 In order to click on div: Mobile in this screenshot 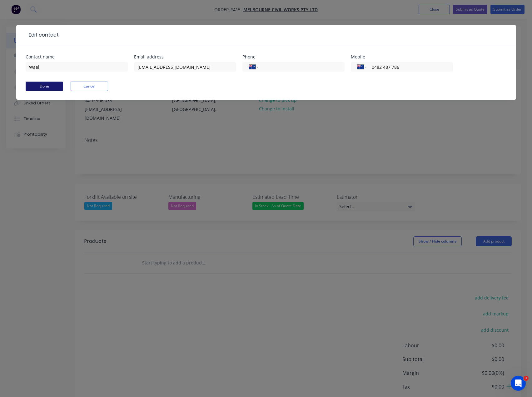, I will do `click(402, 56)`.